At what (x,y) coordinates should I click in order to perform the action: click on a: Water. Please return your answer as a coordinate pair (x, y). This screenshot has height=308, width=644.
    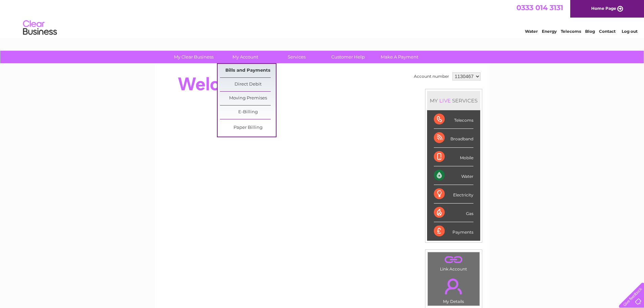
    Looking at the image, I should click on (532, 31).